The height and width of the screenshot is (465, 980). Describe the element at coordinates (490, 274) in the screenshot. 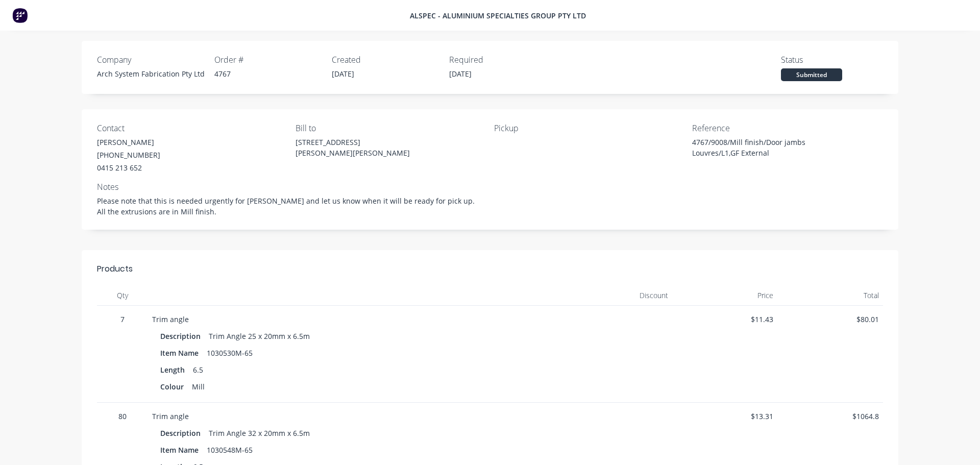

I see `div: Products` at that location.